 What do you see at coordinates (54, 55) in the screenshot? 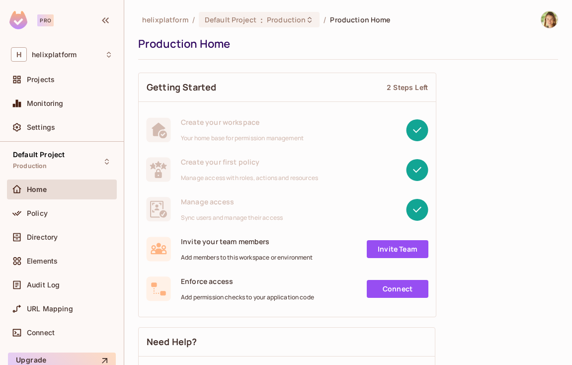
I see `span: Workspace: helixplatform` at bounding box center [54, 55].